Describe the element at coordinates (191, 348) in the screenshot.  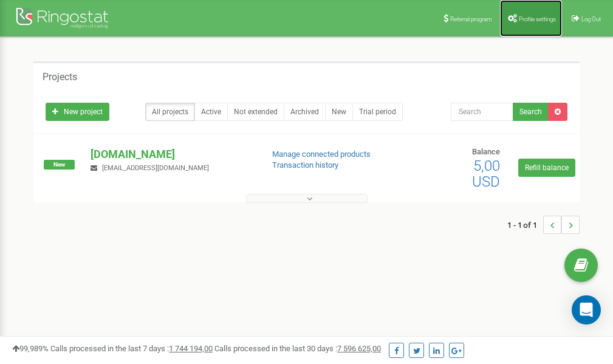
I see `u: 1 744 194,00` at that location.